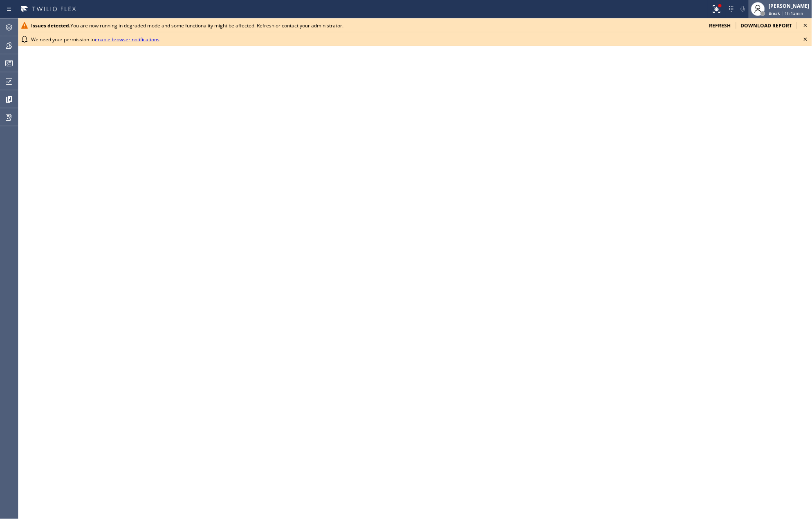  I want to click on span: refresh, so click(720, 25).